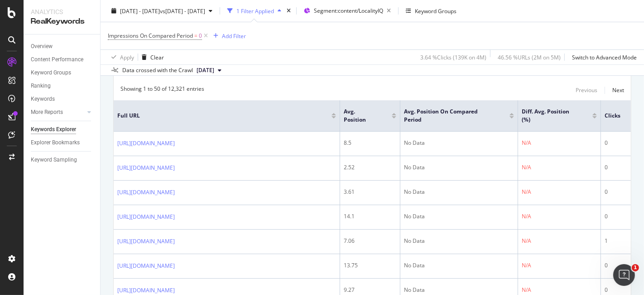 The image size is (644, 295). Describe the element at coordinates (602, 57) in the screenshot. I see `button: Switch to Advanced Mode` at that location.